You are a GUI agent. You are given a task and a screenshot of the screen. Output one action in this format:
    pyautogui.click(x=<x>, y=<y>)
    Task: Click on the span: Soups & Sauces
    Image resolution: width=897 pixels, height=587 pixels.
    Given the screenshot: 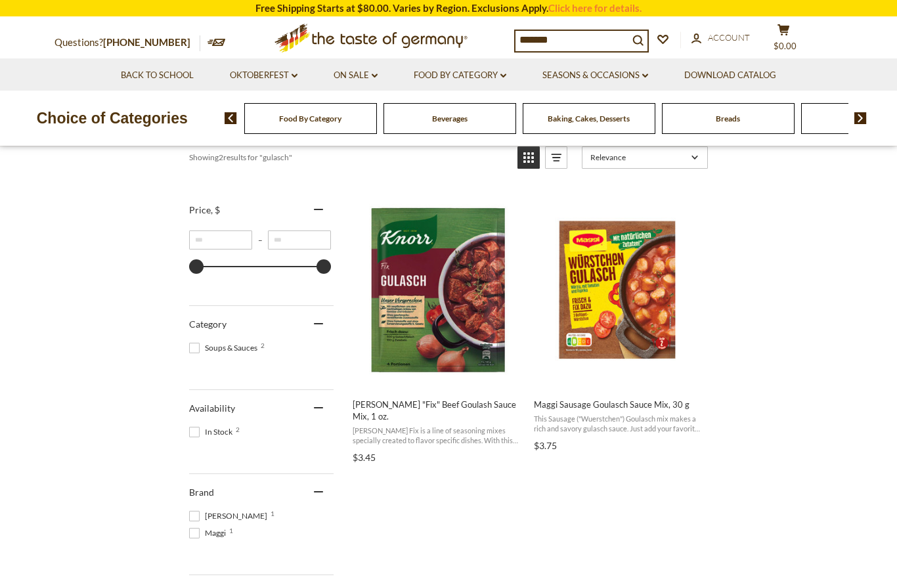 What is the action you would take?
    pyautogui.click(x=225, y=348)
    